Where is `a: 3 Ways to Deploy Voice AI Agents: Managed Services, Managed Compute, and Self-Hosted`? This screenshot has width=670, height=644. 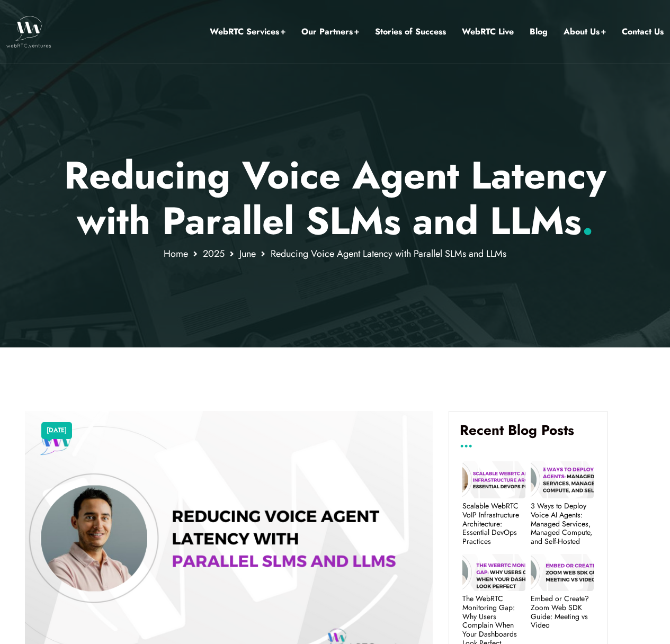
a: 3 Ways to Deploy Voice AI Agents: Managed Services, Managed Compute, and Self-Hosted is located at coordinates (563, 524).